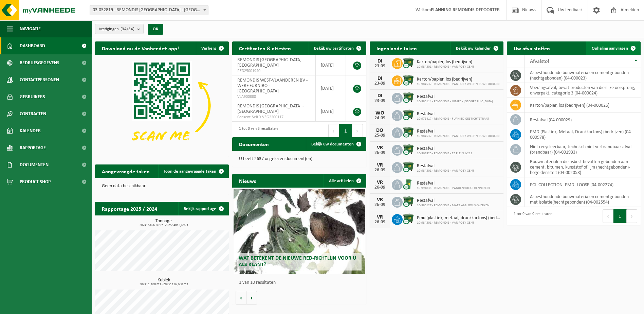  What do you see at coordinates (274, 71) in the screenshot?
I see `span: RED25001940` at bounding box center [274, 71].